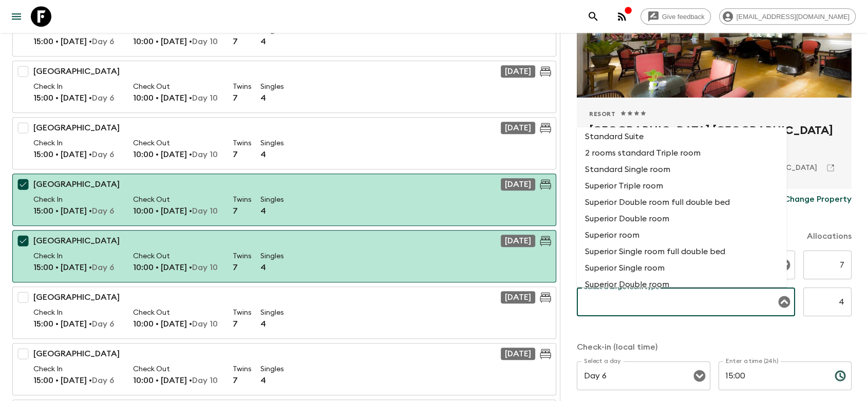 The width and height of the screenshot is (868, 401). Describe the element at coordinates (699, 375) in the screenshot. I see `button: Open` at that location.